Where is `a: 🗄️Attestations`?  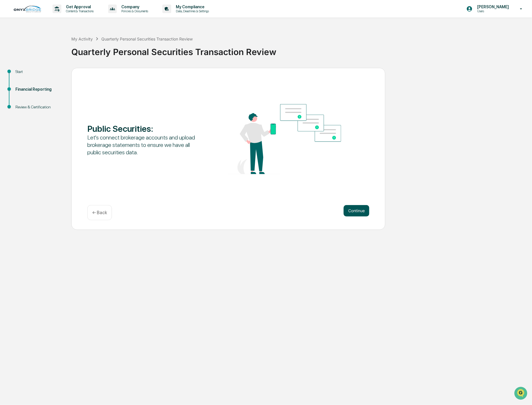
a: 🗄️Attestations is located at coordinates (56, 75).